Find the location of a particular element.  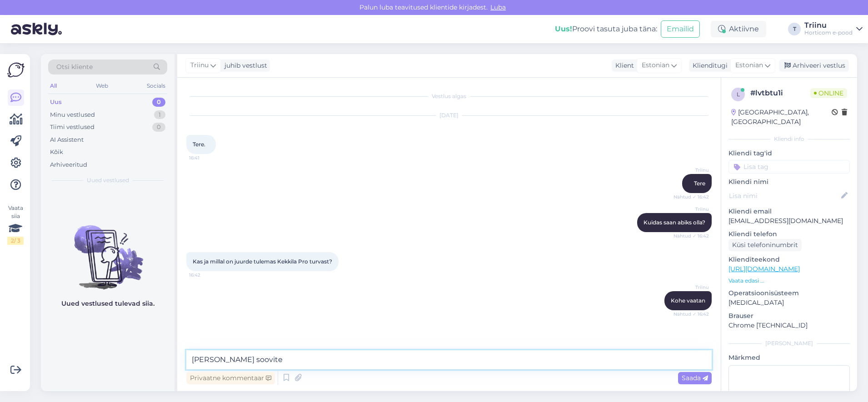

div: Web is located at coordinates (102, 86).